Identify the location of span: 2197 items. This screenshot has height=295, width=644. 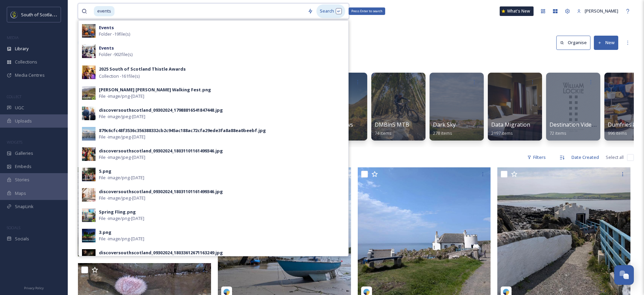
(502, 133).